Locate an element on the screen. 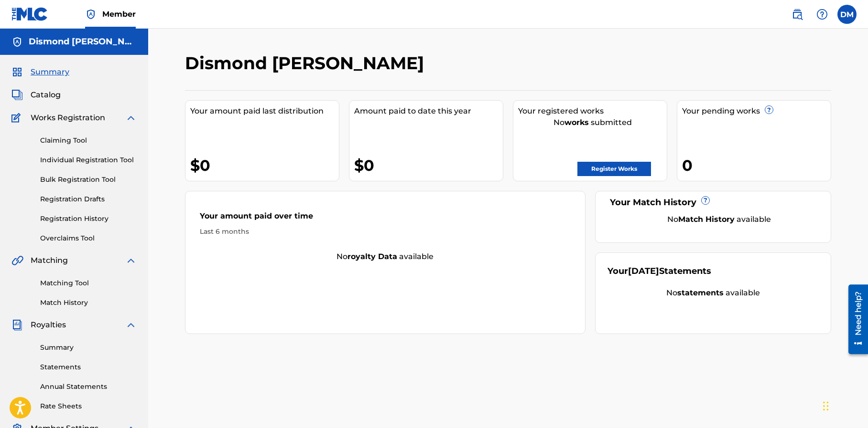 This screenshot has width=868, height=428. span: Member is located at coordinates (119, 14).